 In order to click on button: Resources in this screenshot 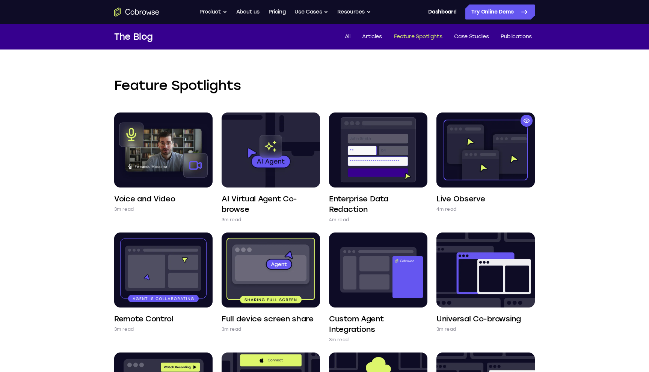, I will do `click(354, 12)`.